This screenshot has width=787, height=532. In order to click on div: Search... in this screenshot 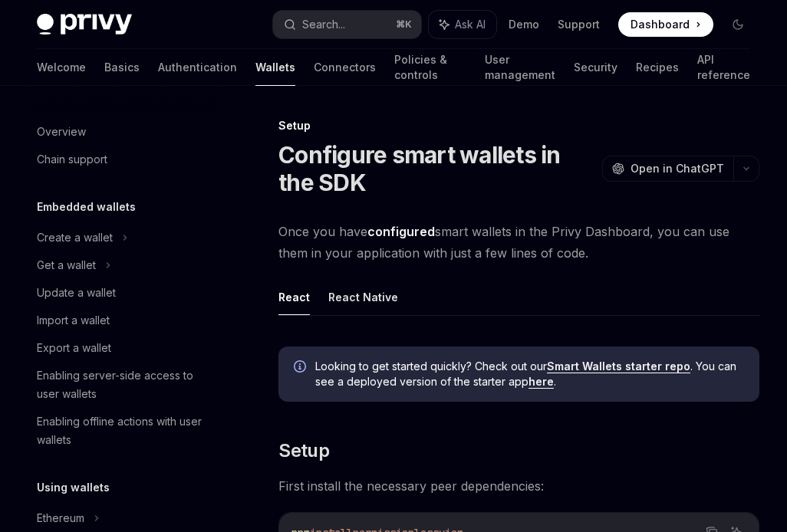, I will do `click(324, 24)`.